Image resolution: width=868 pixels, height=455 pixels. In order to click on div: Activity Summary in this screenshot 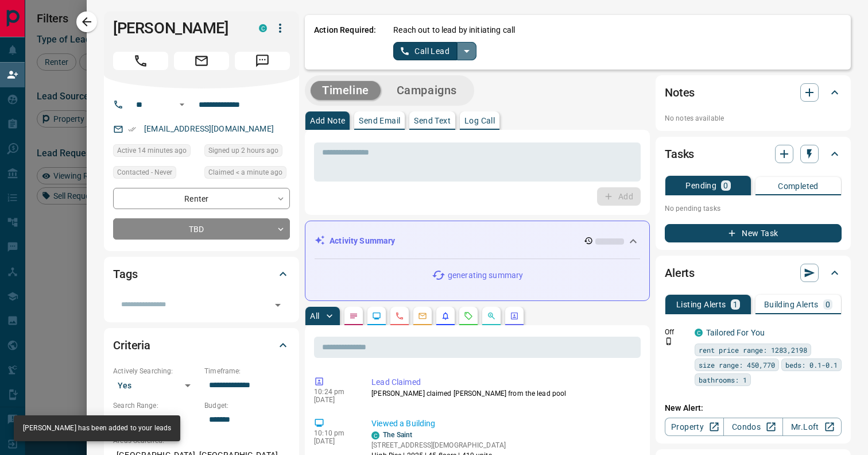, I will do `click(477, 241)`.